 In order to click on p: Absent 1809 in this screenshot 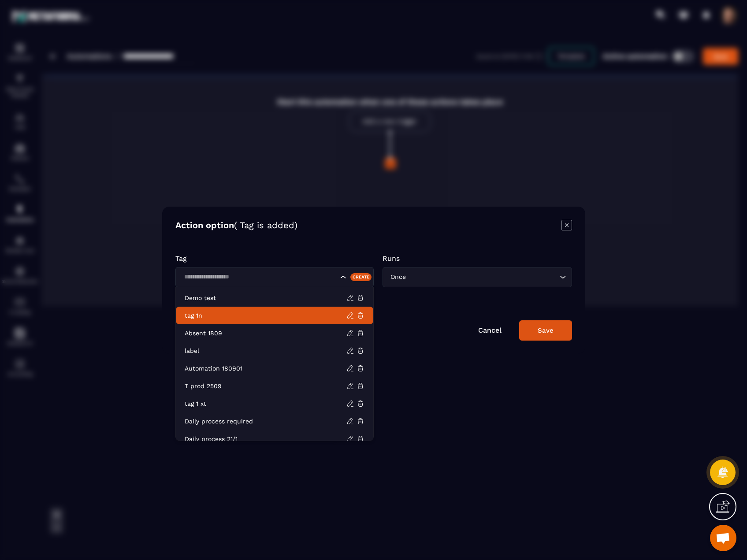, I will do `click(265, 333)`.